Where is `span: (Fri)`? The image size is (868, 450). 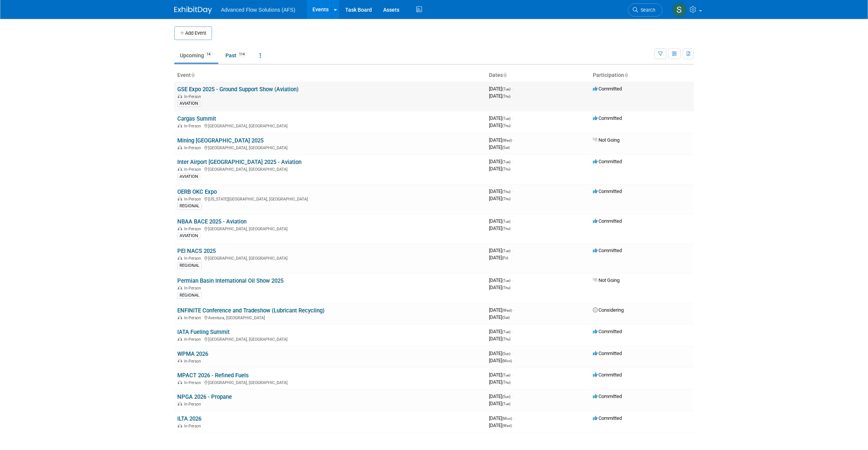 span: (Fri) is located at coordinates (505, 258).